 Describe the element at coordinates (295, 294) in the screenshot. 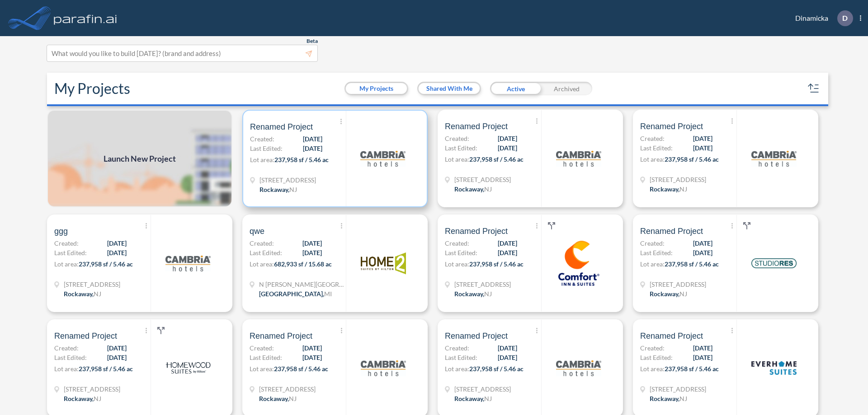

I see `div: Grand Rapids, MI` at that location.